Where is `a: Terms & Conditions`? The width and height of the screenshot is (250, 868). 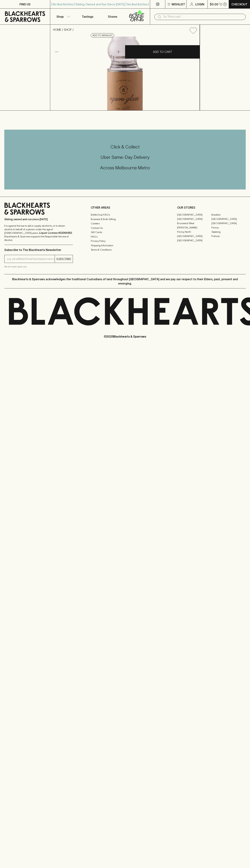 a: Terms & Conditions is located at coordinates (125, 250).